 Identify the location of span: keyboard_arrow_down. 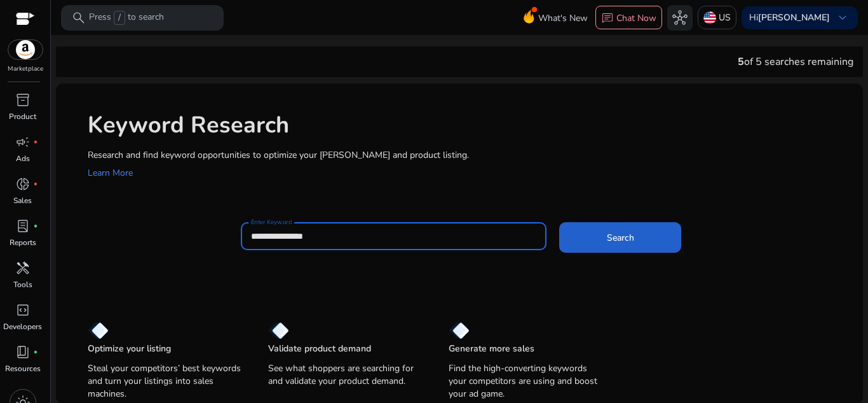
(843, 18).